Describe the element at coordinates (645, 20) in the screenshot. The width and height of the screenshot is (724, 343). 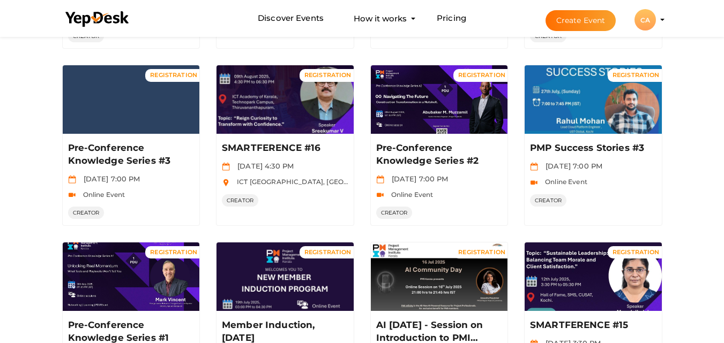
I see `button: CA` at that location.